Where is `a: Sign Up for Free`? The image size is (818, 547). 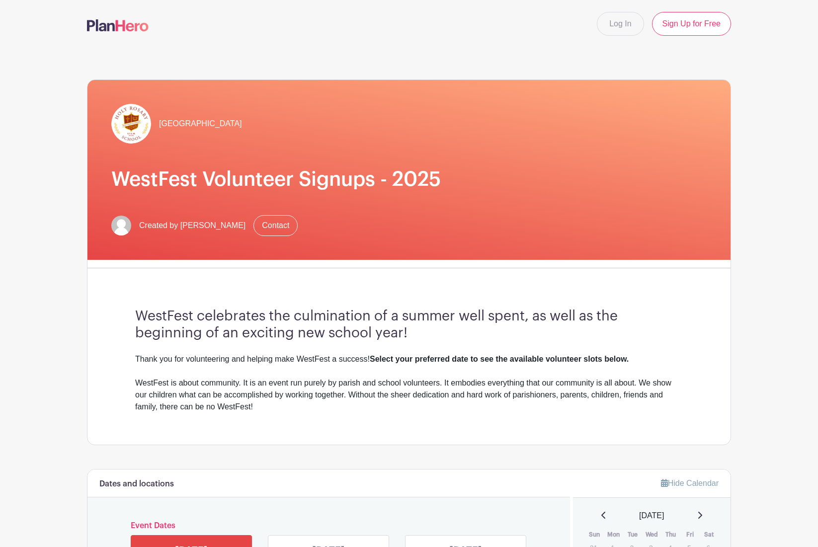 a: Sign Up for Free is located at coordinates (691, 24).